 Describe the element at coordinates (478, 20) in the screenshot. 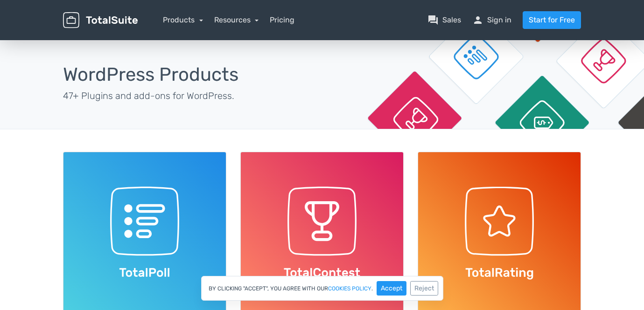

I see `span: person` at that location.